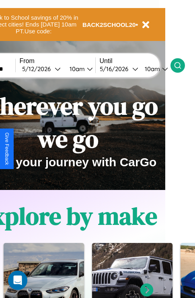 Image resolution: width=195 pixels, height=298 pixels. I want to click on b: BACK2SCHOOL20, so click(109, 25).